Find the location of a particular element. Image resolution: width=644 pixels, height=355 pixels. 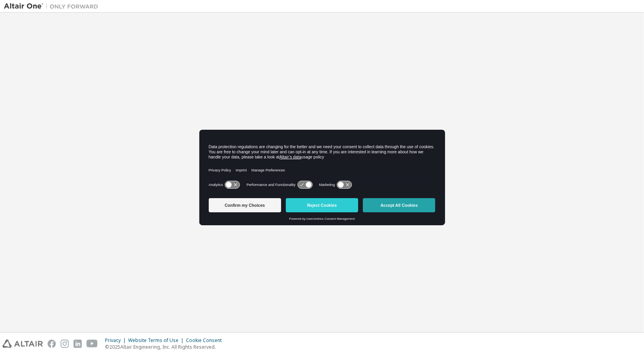

div: Website Terms of Use is located at coordinates (157, 341).